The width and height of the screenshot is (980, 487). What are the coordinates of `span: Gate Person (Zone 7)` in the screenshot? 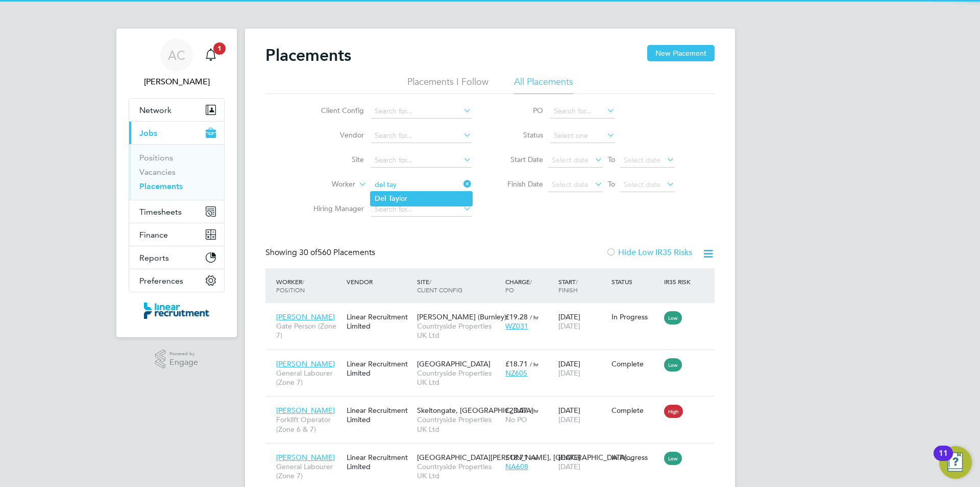 It's located at (309, 331).